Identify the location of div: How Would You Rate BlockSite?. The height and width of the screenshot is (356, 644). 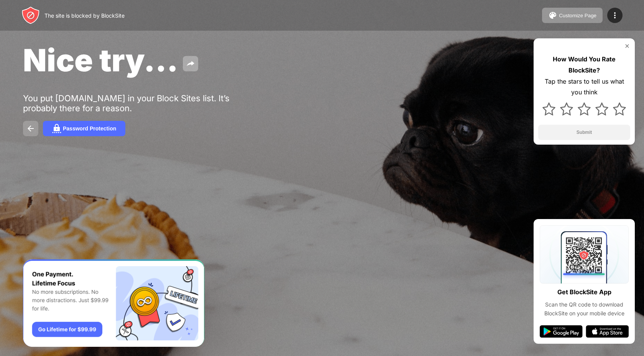
(584, 65).